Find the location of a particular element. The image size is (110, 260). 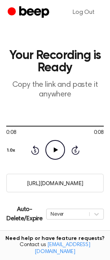

button: 1.0x is located at coordinates (12, 150).